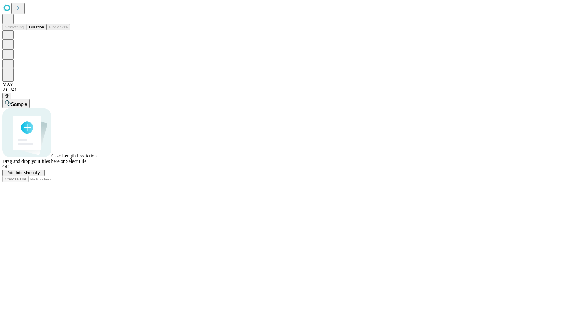 This screenshot has width=580, height=327. Describe the element at coordinates (24, 172) in the screenshot. I see `span: Add Info Manually` at that location.